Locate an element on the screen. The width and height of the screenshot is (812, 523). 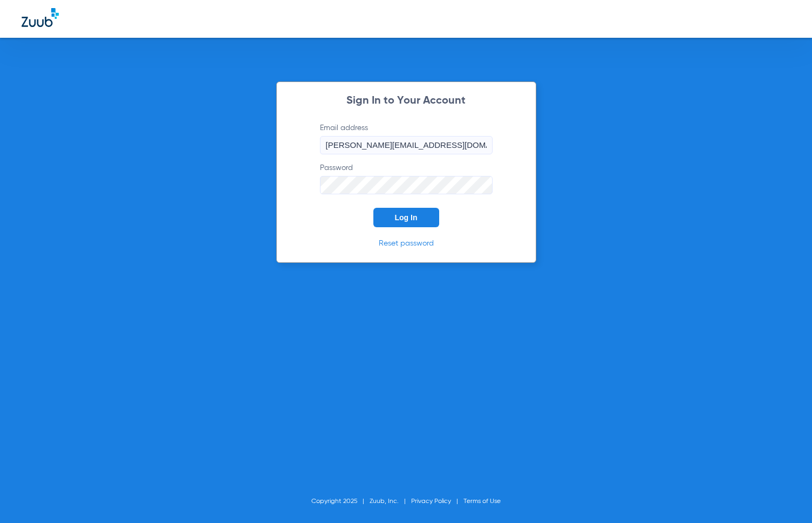
li: Zuub, Inc. is located at coordinates (390, 501).